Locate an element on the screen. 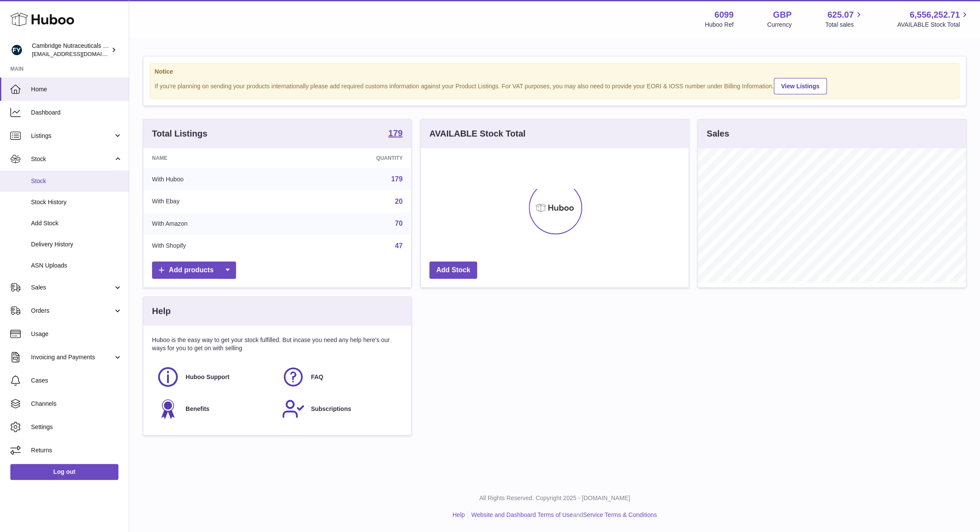  a: View Listings is located at coordinates (800, 86).